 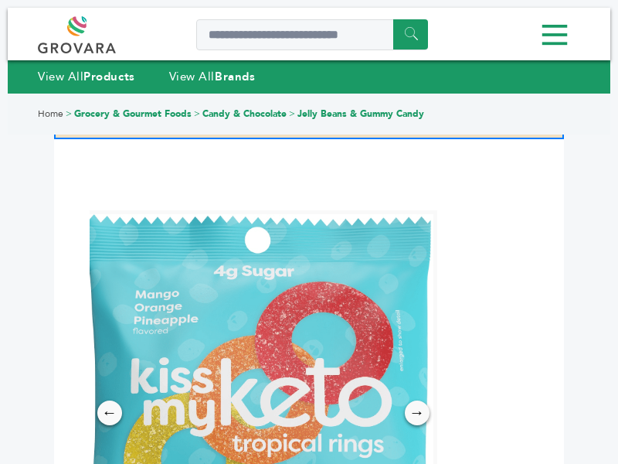 What do you see at coordinates (87, 76) in the screenshot?
I see `a: View AllProducts` at bounding box center [87, 76].